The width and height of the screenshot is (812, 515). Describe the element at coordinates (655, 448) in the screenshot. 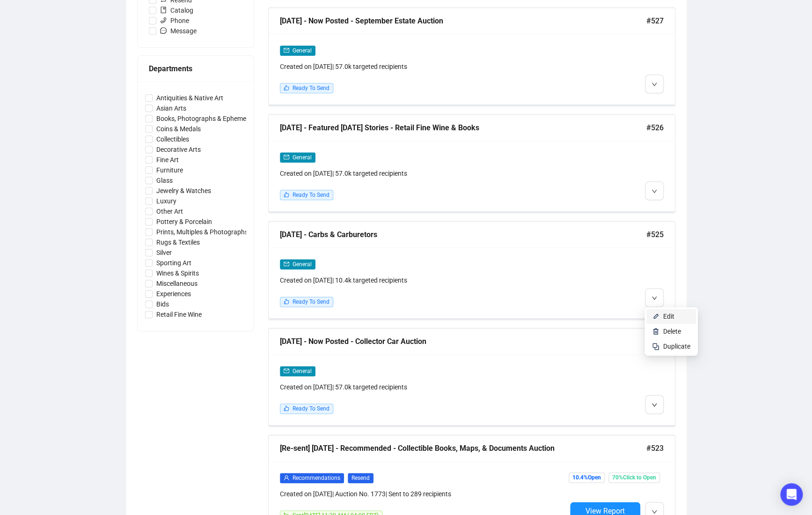

I see `span: #523` at that location.